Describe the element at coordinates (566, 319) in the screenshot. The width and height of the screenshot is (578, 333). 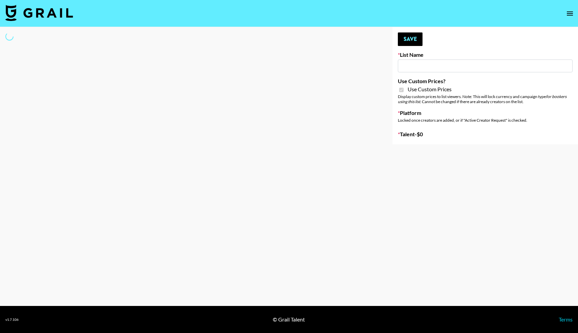
I see `a: Terms` at that location.